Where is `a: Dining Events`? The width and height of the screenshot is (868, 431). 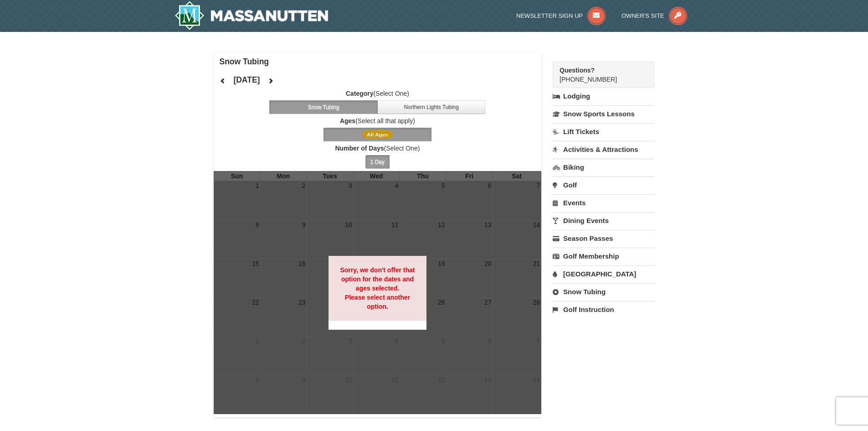
a: Dining Events is located at coordinates (603, 220).